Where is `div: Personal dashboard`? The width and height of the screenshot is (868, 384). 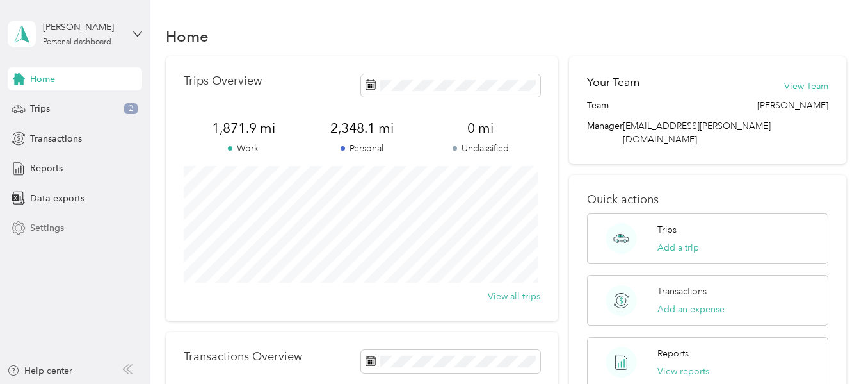
div: Personal dashboard is located at coordinates (76, 42).